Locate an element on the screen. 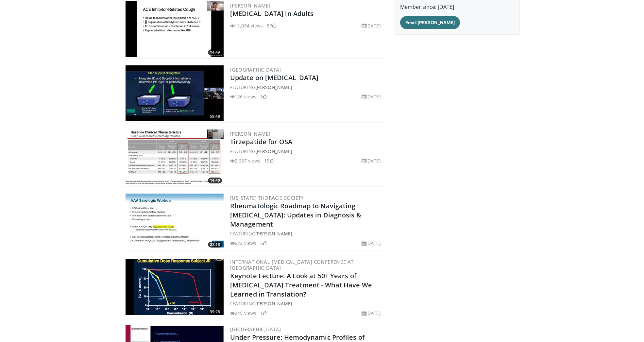  li: 15 is located at coordinates (269, 161).